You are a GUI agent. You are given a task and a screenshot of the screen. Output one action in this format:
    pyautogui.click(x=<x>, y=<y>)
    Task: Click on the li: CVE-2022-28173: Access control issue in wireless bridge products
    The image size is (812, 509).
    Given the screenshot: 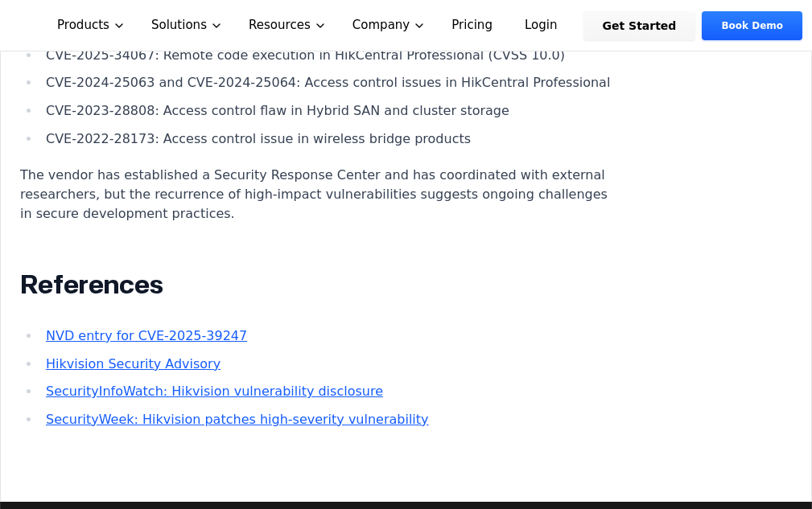 What is the action you would take?
    pyautogui.click(x=330, y=140)
    